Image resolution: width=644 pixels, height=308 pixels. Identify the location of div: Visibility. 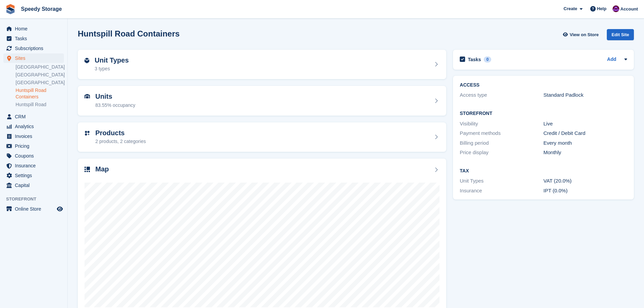
(501, 124).